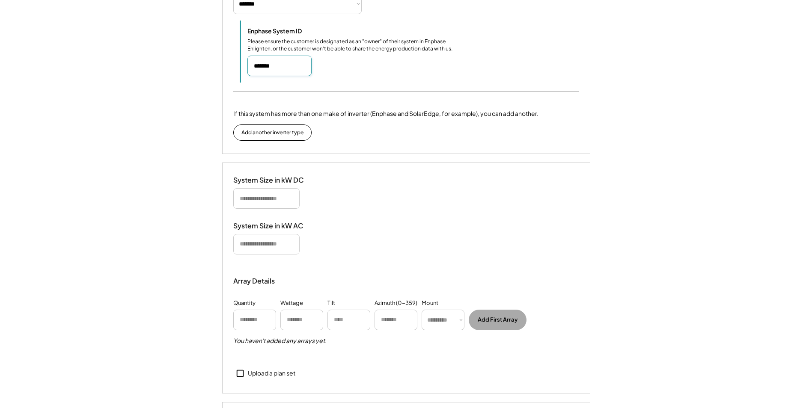  Describe the element at coordinates (255, 281) in the screenshot. I see `div: Array Details` at that location.